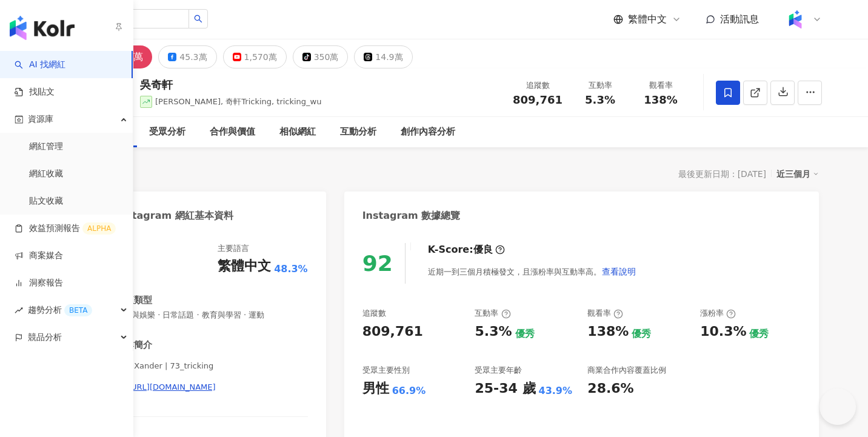 The image size is (868, 437). I want to click on div: 主要語言, so click(233, 248).